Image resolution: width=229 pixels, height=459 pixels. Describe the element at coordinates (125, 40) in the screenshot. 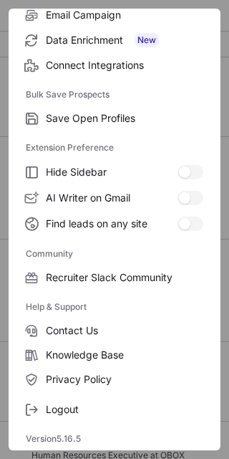

I see `span: Data Enrichment` at that location.